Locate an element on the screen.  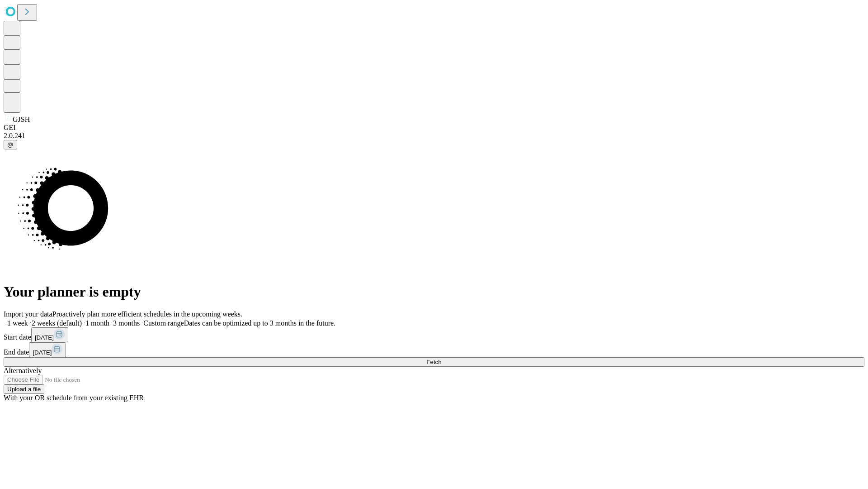
span: Proactively plan more efficient schedules in the upcoming weeks. is located at coordinates (148, 313).